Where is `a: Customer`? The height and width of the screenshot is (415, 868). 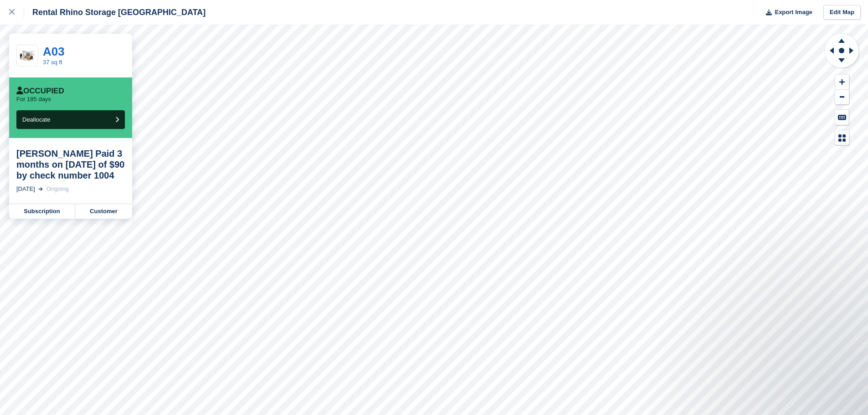 a: Customer is located at coordinates (103, 211).